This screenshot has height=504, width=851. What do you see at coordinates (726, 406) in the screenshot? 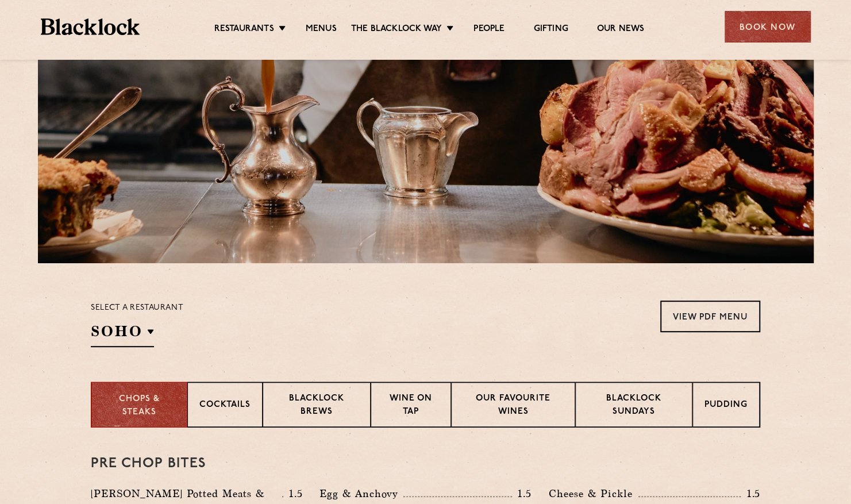
I see `p: Pudding` at bounding box center [726, 406].